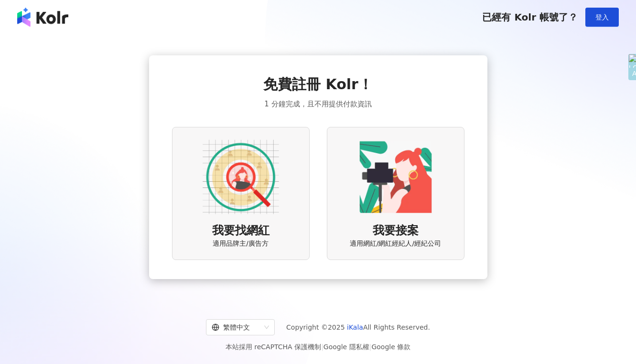  I want to click on img: logo, so click(43, 17).